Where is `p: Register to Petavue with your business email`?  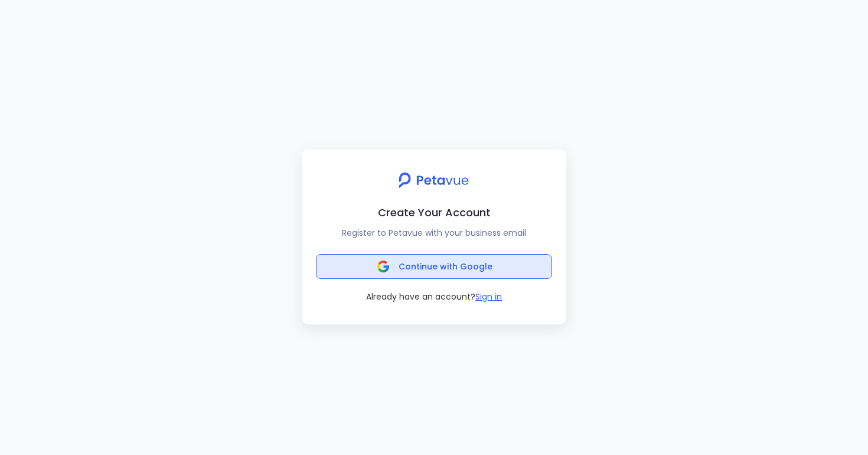
p: Register to Petavue with your business email is located at coordinates (434, 233).